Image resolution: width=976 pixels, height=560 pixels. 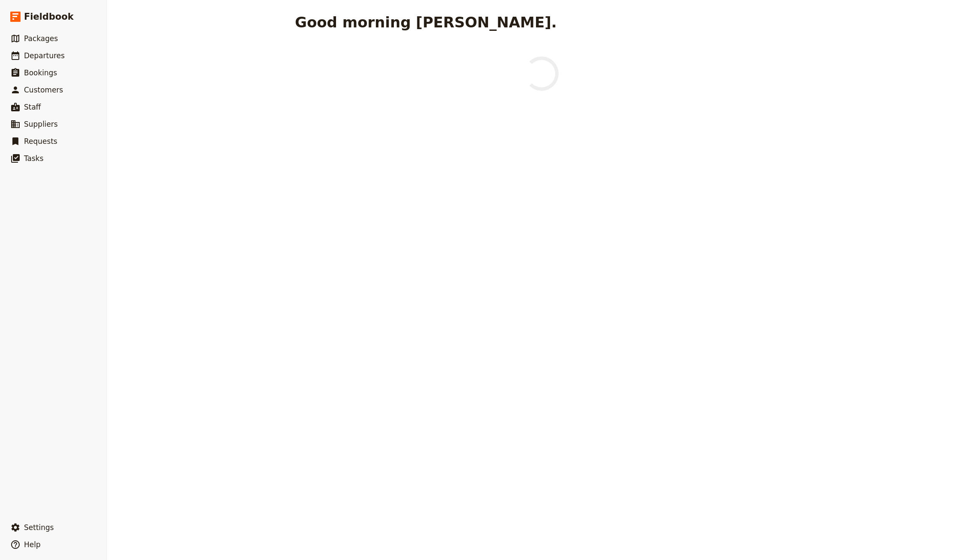 What do you see at coordinates (40, 73) in the screenshot?
I see `span: Bookings` at bounding box center [40, 73].